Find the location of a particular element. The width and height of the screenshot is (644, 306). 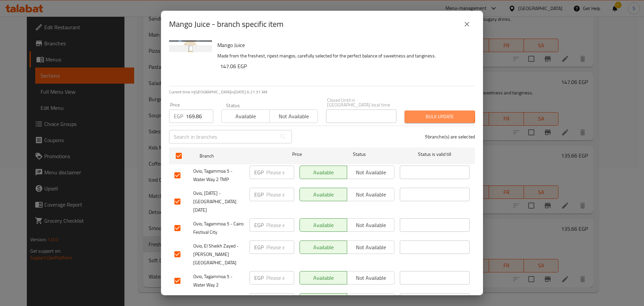

span: Branch is located at coordinates (234, 156).